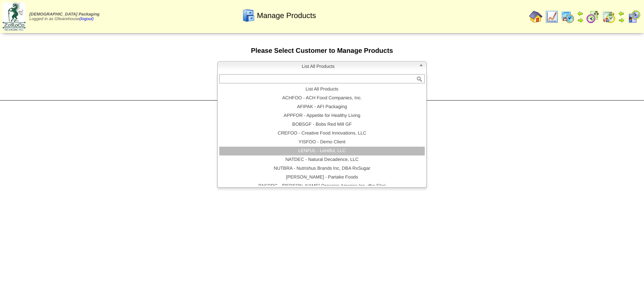 The image size is (644, 308). I want to click on li: List All Products, so click(322, 90).